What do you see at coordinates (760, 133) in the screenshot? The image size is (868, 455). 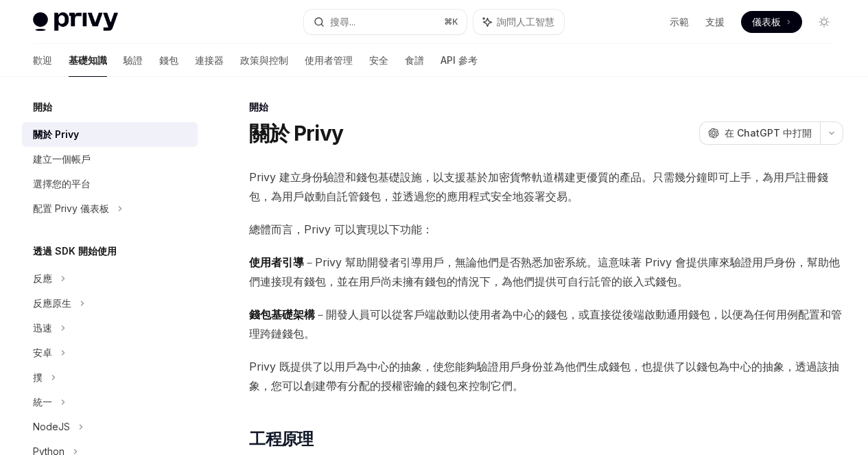 I see `button: 在 ChatGPT 中打開` at bounding box center [760, 133].